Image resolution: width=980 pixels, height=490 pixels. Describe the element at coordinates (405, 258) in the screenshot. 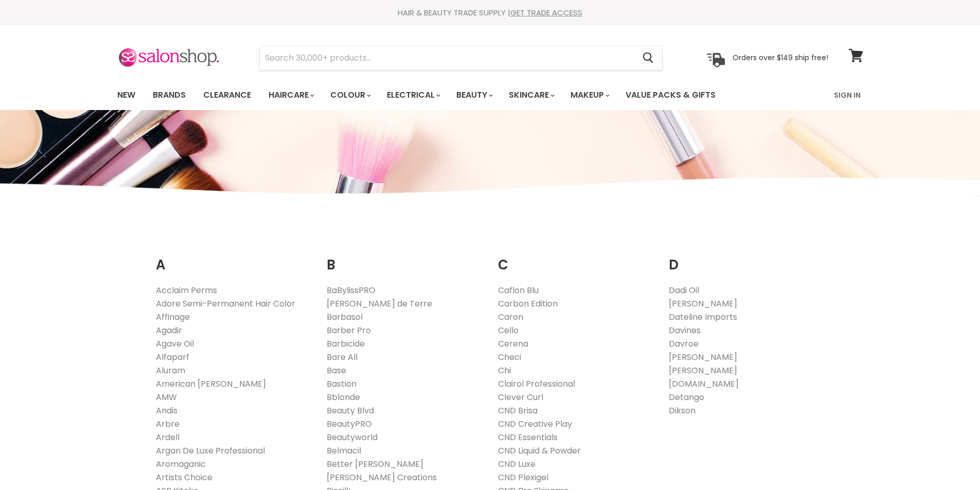

I see `h2: B` at that location.